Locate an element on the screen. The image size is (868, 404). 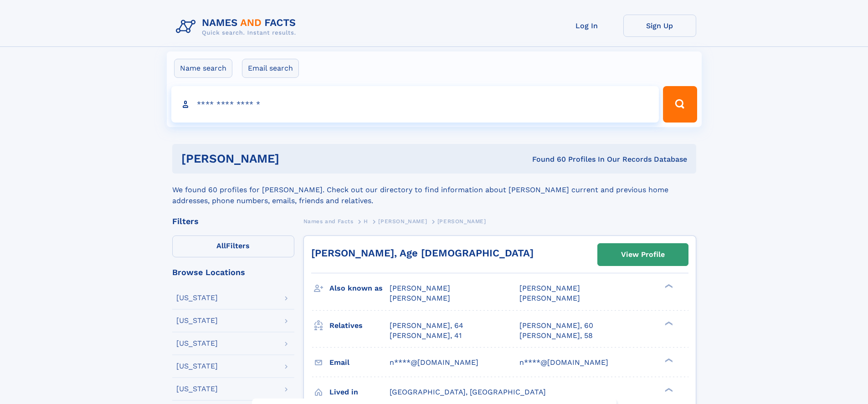
div: Filters is located at coordinates (233, 222).